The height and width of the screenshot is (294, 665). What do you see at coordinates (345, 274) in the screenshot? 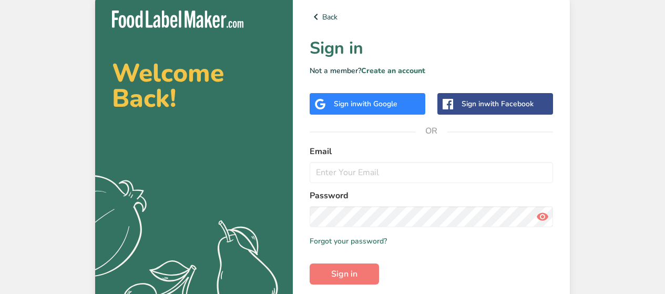
I see `span: Sign in` at bounding box center [345, 274].